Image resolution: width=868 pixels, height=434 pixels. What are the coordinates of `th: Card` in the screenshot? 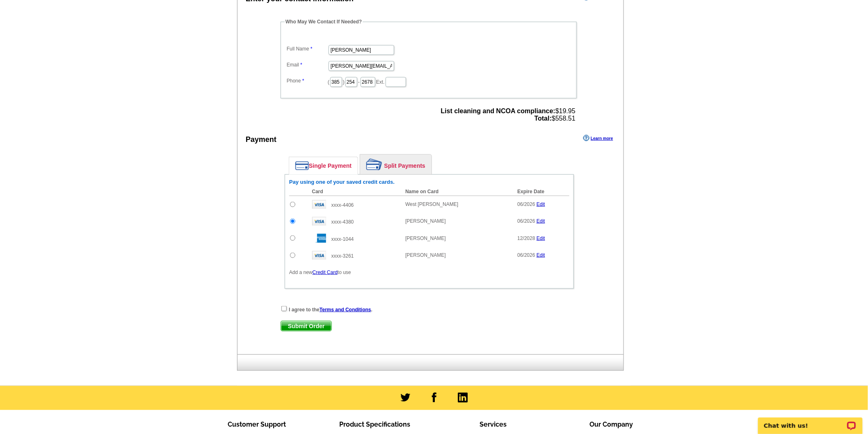 It's located at (355, 192).